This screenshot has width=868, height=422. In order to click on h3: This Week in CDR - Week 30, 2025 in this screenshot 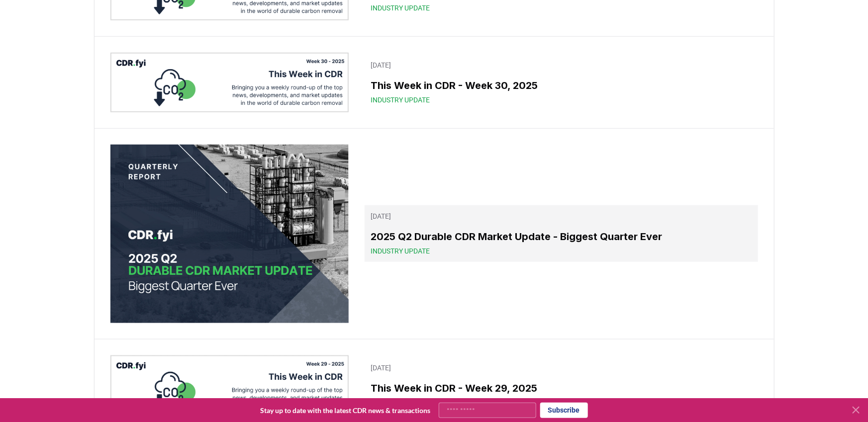, I will do `click(561, 86)`.